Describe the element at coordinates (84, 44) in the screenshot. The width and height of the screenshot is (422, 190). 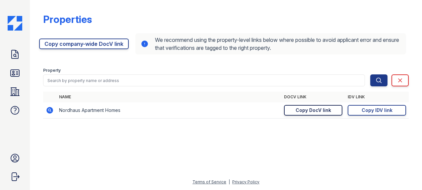
I see `a: Copy company-wide DocV link` at that location.